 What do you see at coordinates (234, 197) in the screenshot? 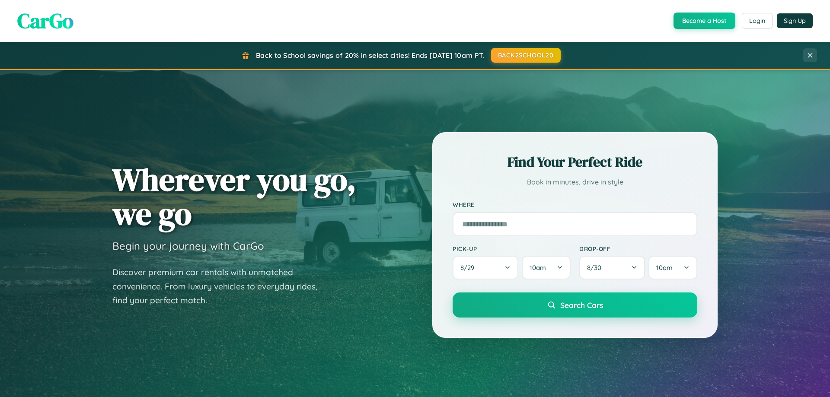
I see `h1: Wherever you go, we go` at bounding box center [234, 197].